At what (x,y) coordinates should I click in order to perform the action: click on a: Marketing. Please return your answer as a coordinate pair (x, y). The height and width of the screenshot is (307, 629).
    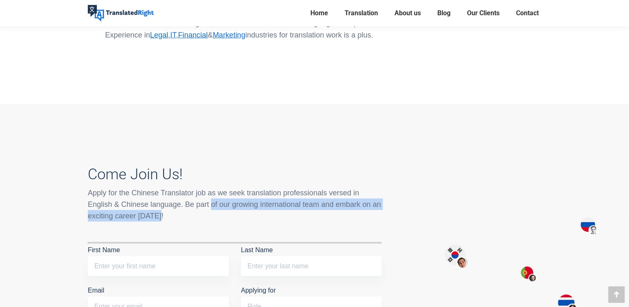
    Looking at the image, I should click on (229, 35).